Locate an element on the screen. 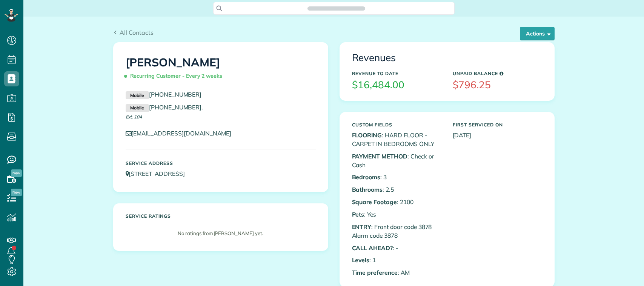 The image size is (644, 286). b: Square Footage is located at coordinates (374, 202).